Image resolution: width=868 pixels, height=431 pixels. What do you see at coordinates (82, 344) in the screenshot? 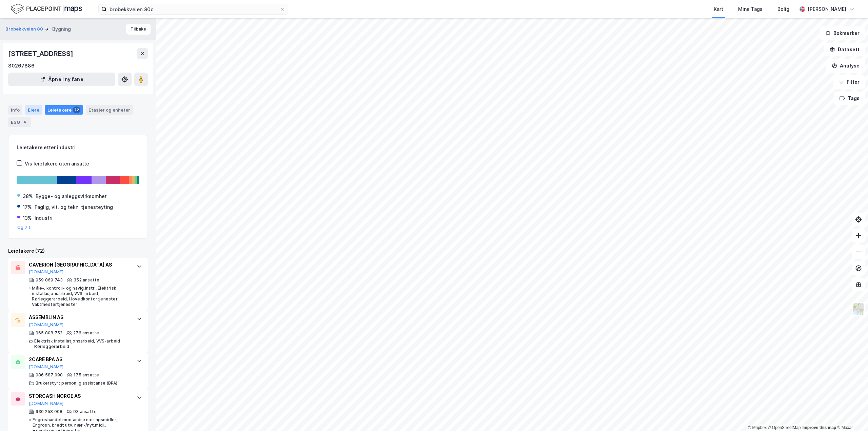
I see `div: Elektrisk installasjonsarbeid, VVS-arbeid, Rørleggerarbeid` at bounding box center [82, 344].